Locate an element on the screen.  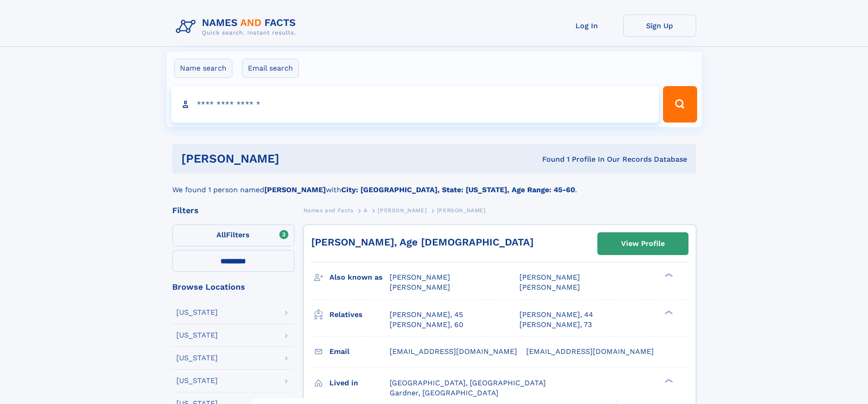
a: View Profile is located at coordinates (643, 244).